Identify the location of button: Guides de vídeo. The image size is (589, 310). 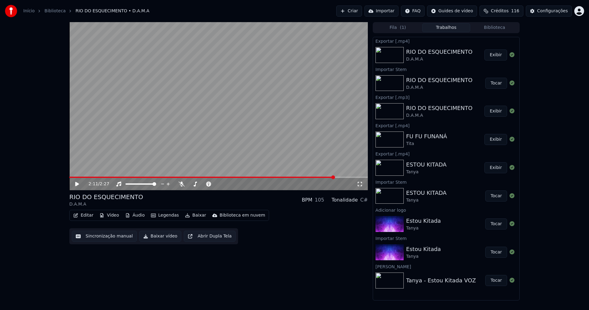
(452, 11).